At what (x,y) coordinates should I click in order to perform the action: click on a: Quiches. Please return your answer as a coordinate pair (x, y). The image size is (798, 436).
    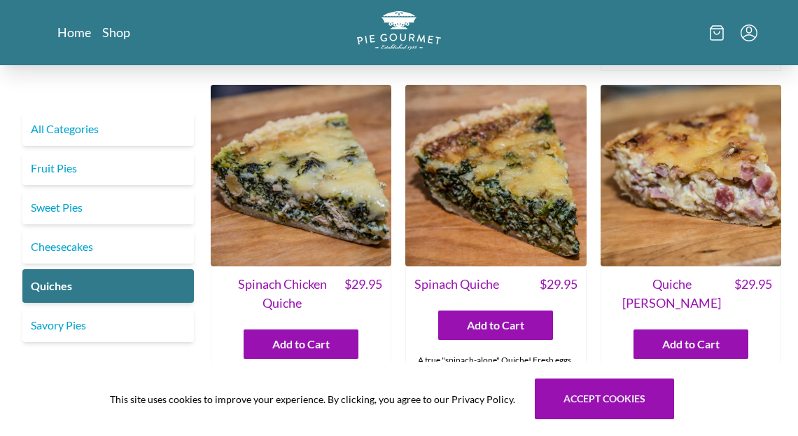
    Looking at the image, I should click on (108, 286).